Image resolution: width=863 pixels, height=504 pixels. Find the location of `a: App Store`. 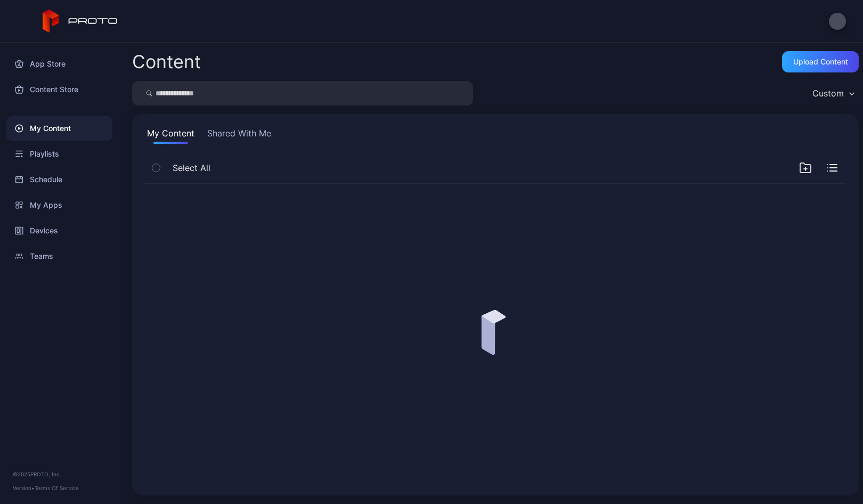

a: App Store is located at coordinates (59, 64).